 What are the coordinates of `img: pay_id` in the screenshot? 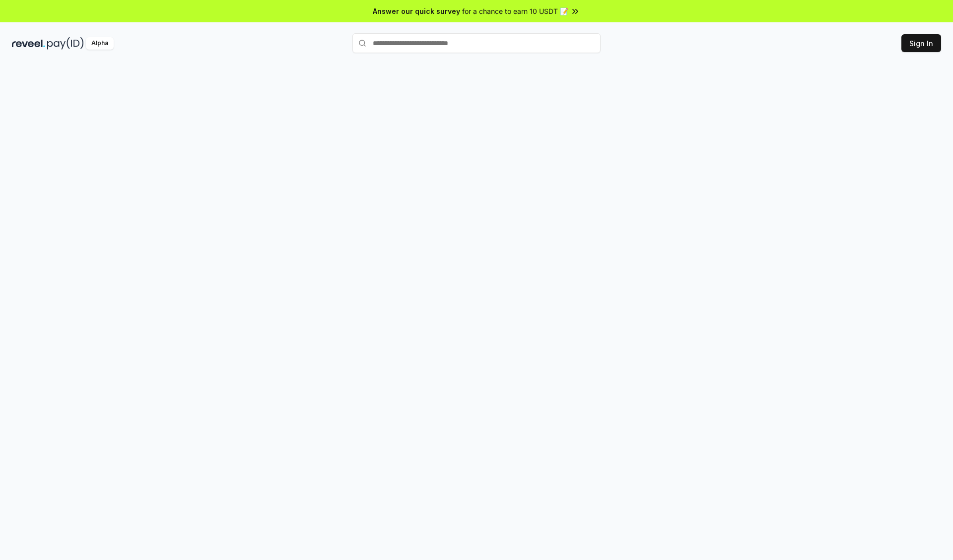 It's located at (66, 43).